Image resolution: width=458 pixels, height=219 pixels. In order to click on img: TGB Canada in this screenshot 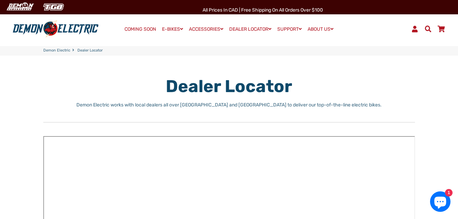, I will do `click(54, 7)`.